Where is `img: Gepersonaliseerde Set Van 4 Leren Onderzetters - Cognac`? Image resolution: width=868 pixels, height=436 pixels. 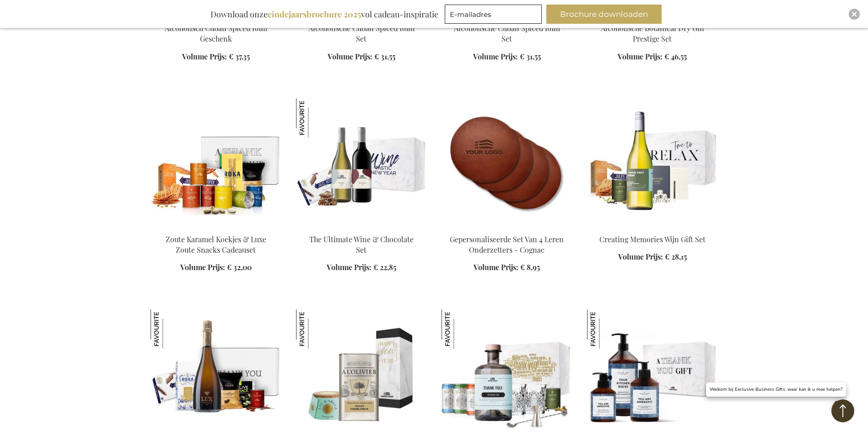
img: Gepersonaliseerde Set Van 4 Leren Onderzetters - Cognac is located at coordinates (507, 162).